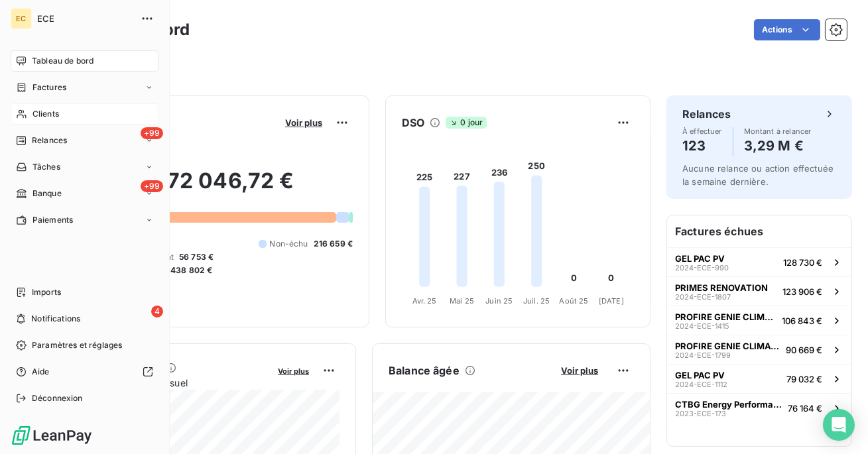 The image size is (868, 454). What do you see at coordinates (196, 258) in the screenshot?
I see `span: 56 753 €` at bounding box center [196, 258].